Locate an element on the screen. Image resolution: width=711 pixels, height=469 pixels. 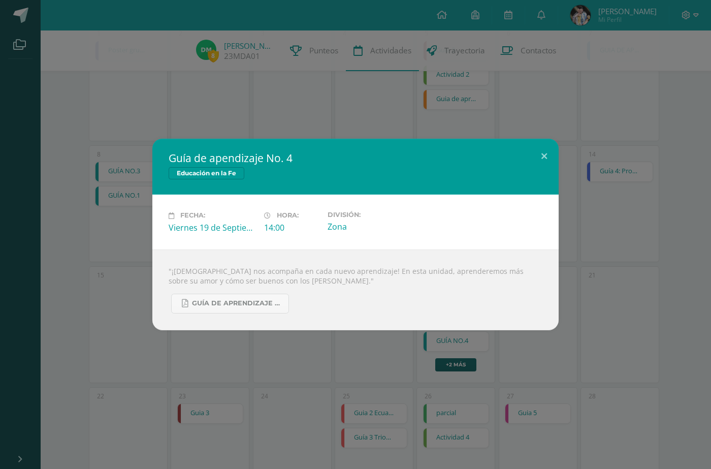
h2: Guía de apendizaje No. 4 is located at coordinates (355, 158).